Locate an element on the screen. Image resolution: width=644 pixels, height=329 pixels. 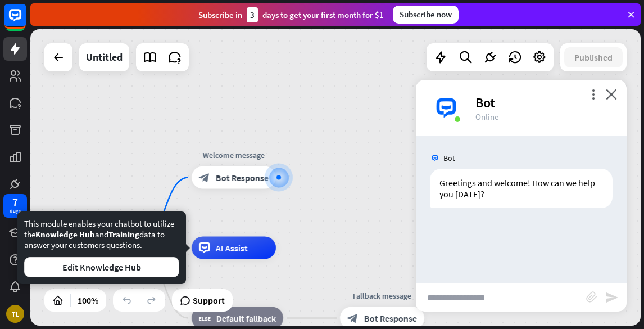
div: days is located at coordinates (15, 211).